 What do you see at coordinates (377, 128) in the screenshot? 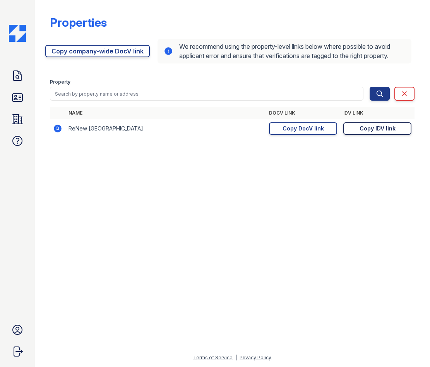
I see `a: Copy IDV link` at bounding box center [377, 128].